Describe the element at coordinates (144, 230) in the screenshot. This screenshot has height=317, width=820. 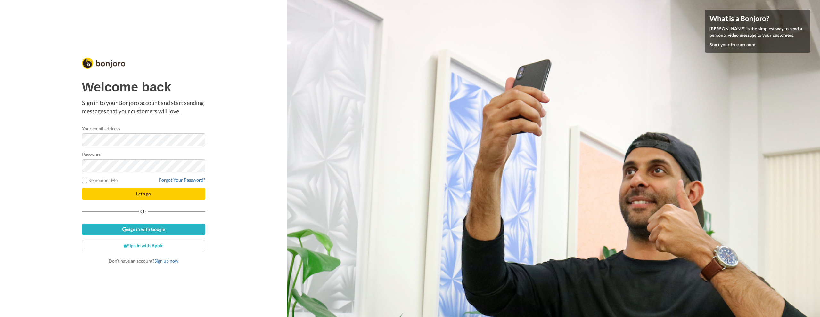
I see `a: Sign in with Google` at that location.